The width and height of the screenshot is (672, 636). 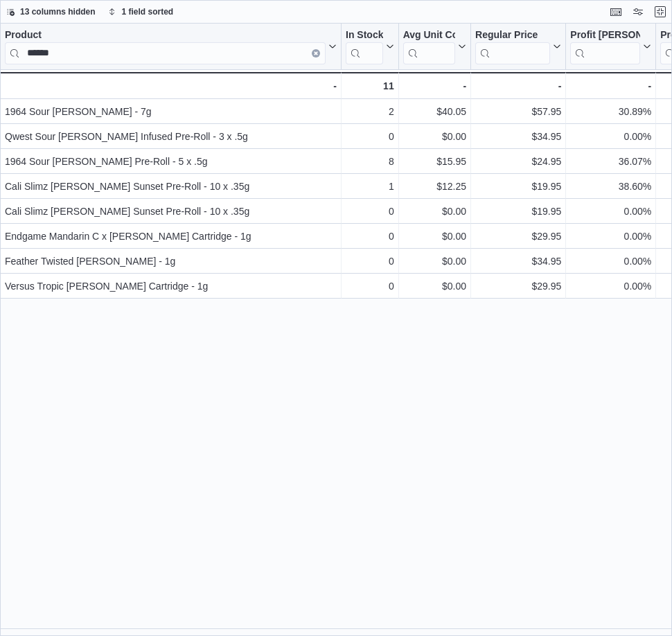 I want to click on button: 13 columns hidden, so click(x=50, y=12).